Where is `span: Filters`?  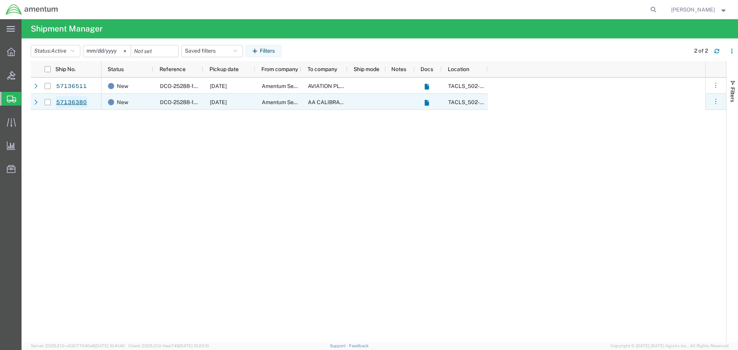
span: Filters is located at coordinates (732, 94).